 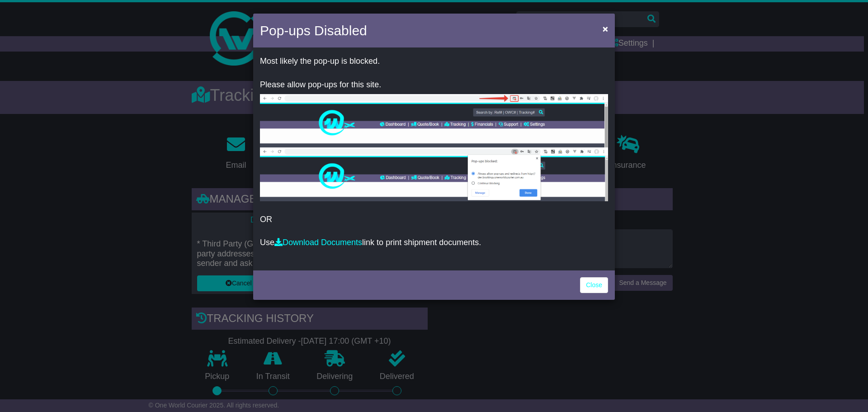 I want to click on a: Download Documents, so click(x=318, y=242).